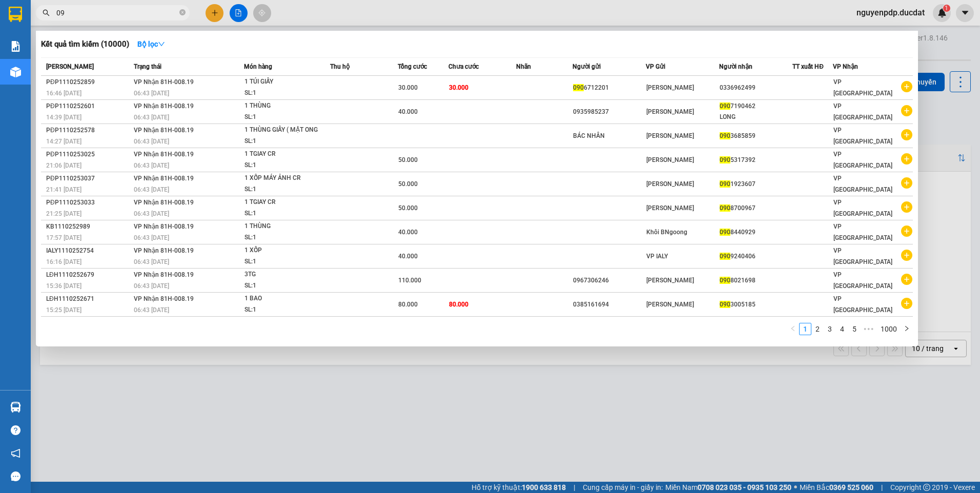 The height and width of the screenshot is (493, 980). What do you see at coordinates (608, 112) in the screenshot?
I see `div: 0935985237` at bounding box center [608, 112].